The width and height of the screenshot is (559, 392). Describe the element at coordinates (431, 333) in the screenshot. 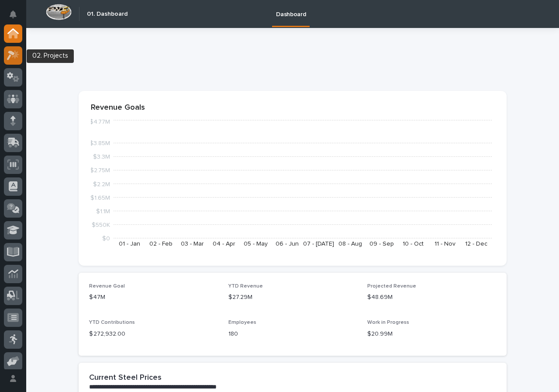

I see `p: $20.99M` at that location.